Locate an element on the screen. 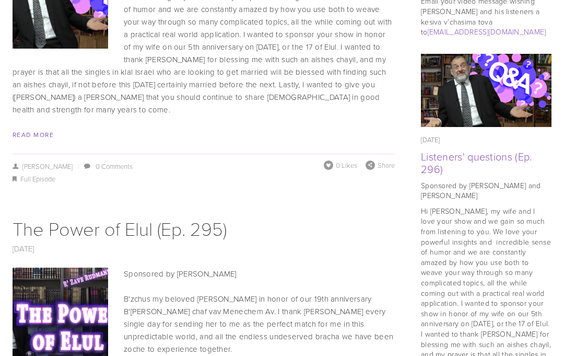  a: Full Episode is located at coordinates (38, 179).